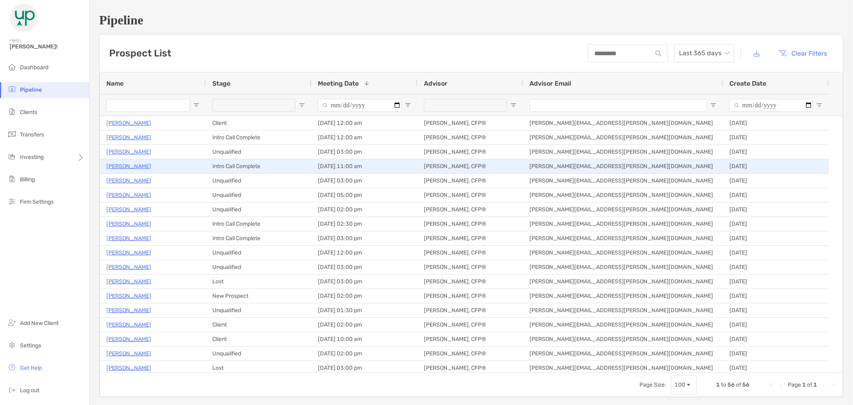  Describe the element at coordinates (12, 89) in the screenshot. I see `img: pipeline icon` at that location.